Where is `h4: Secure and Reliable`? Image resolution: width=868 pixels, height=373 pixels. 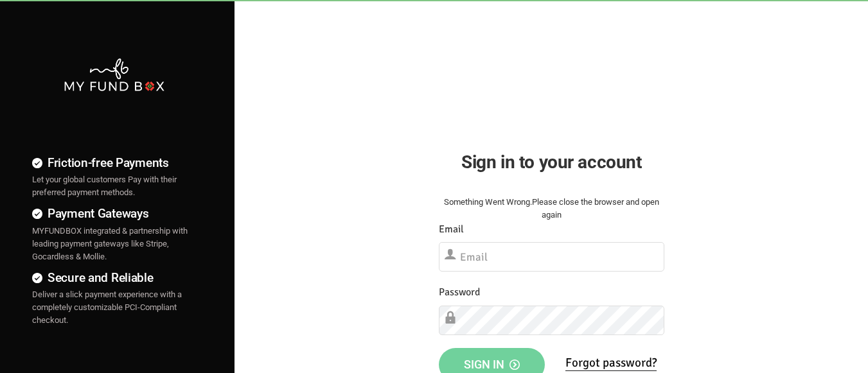 h4: Secure and Reliable is located at coordinates (114, 278).